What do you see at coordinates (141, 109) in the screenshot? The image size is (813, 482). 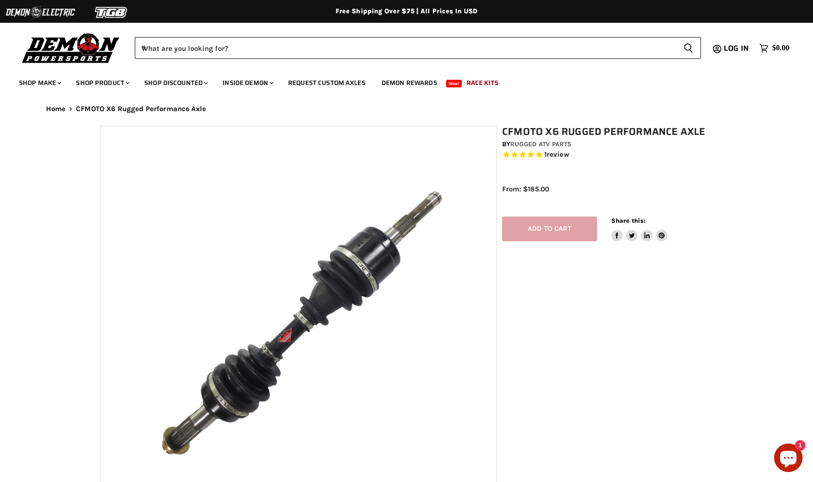 I see `span: CFMOTO X6 Rugged Performance Axle` at bounding box center [141, 109].